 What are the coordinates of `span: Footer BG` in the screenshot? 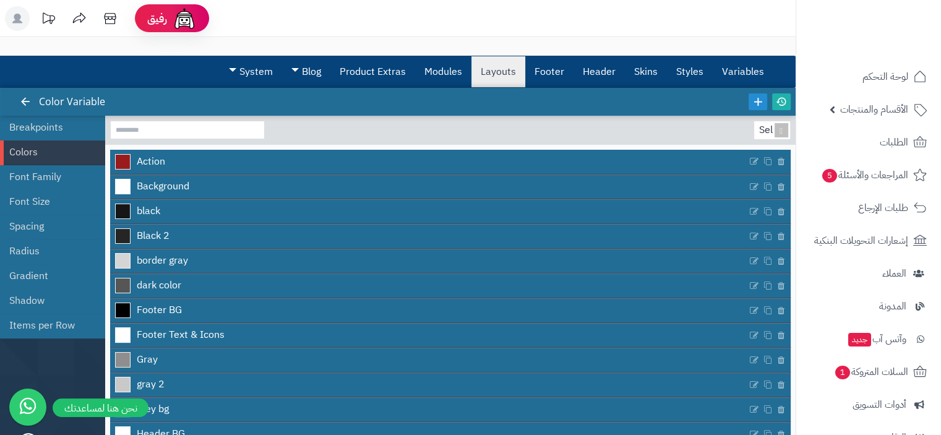 It's located at (159, 310).